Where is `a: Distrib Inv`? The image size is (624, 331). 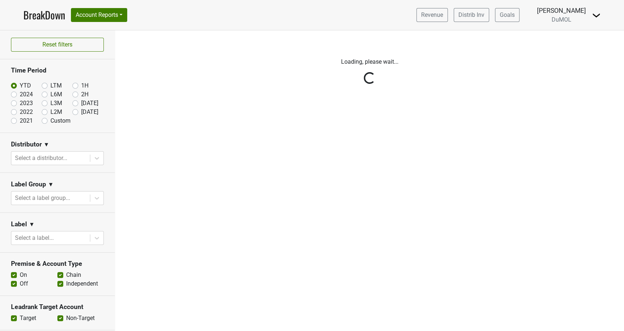 a: Distrib Inv is located at coordinates (472, 15).